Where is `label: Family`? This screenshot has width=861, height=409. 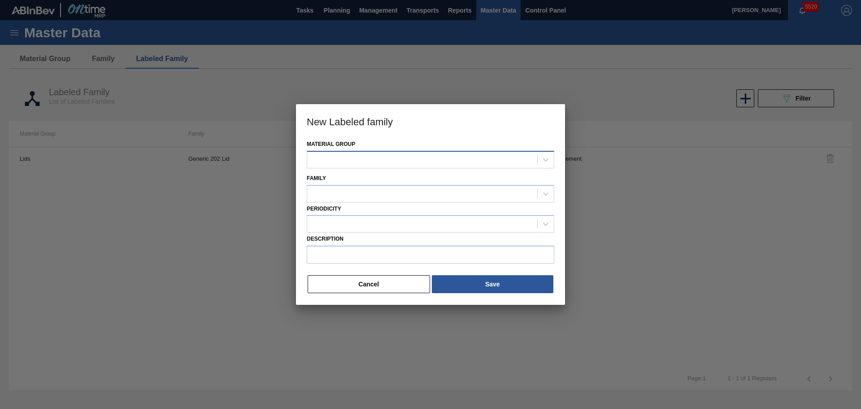 label: Family is located at coordinates (316, 178).